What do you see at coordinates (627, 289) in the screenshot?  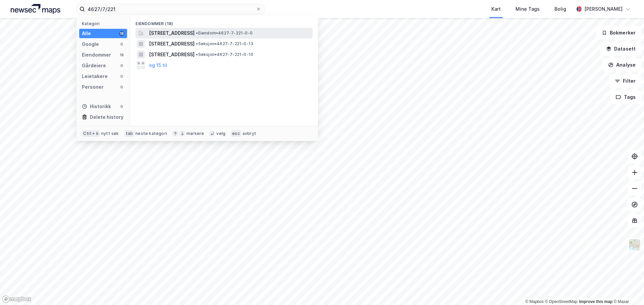 I see `div: Kontrollprogram for chat` at bounding box center [627, 289].